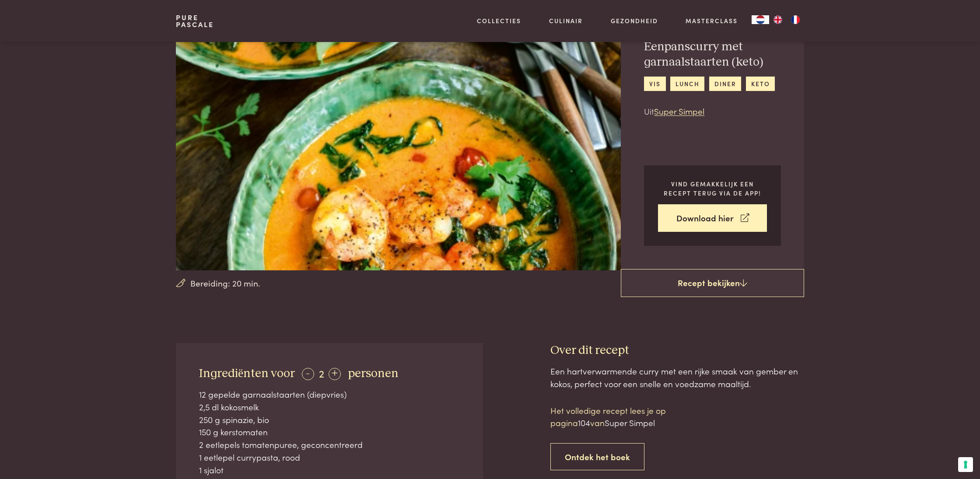 Image resolution: width=980 pixels, height=479 pixels. I want to click on div: 1 sjalot, so click(330, 470).